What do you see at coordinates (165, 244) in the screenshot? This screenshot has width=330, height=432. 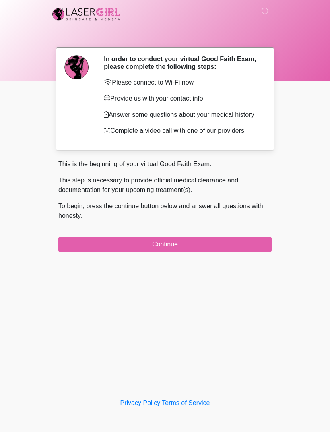 I see `button: Continue` at bounding box center [165, 244].